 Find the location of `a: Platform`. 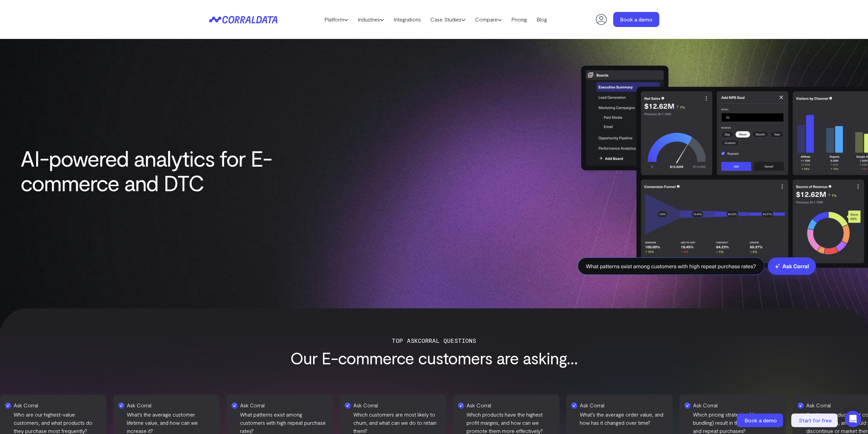

a: Platform is located at coordinates (336, 19).